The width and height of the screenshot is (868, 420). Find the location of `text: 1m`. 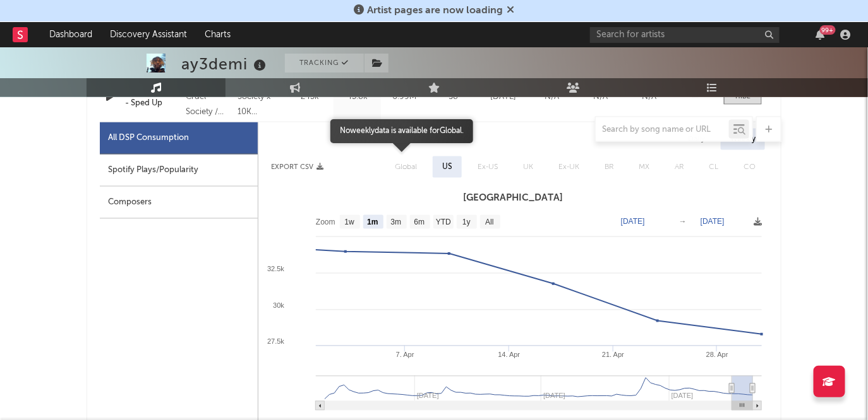

text: 1m is located at coordinates (372, 223).